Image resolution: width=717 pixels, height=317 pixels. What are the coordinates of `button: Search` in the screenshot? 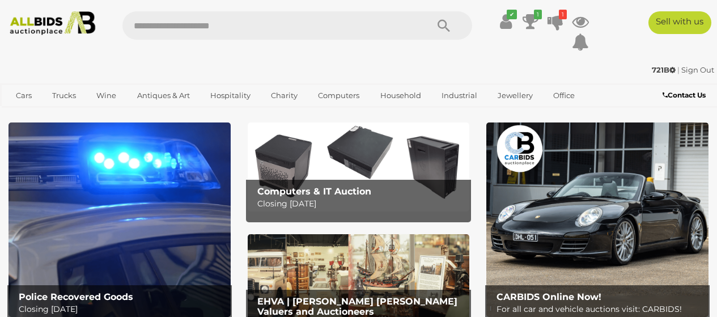 It's located at (444, 25).